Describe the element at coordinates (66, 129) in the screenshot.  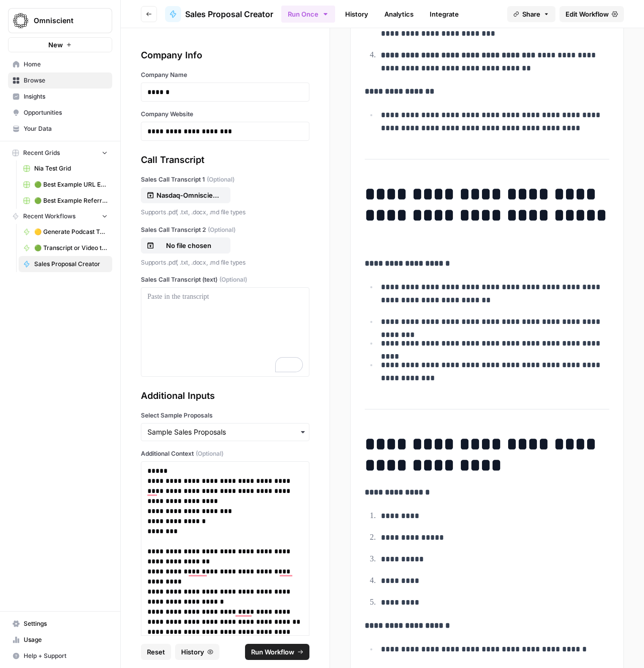
I see `span: Your Data` at that location.